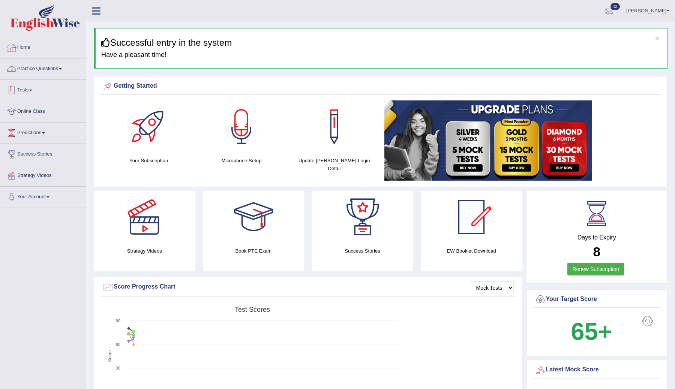 This screenshot has height=389, width=675. Describe the element at coordinates (615, 6) in the screenshot. I see `span: 12` at that location.